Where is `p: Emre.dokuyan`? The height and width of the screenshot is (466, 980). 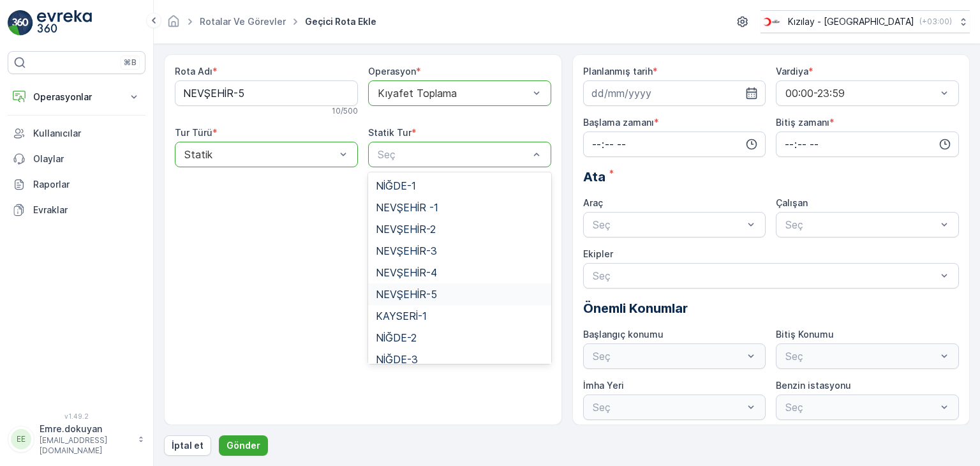
p: Emre.dokuyan is located at coordinates (85, 428).